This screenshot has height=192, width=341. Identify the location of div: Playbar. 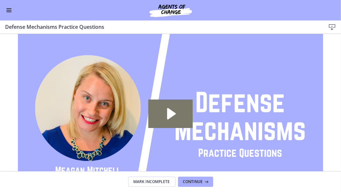
(163, 166).